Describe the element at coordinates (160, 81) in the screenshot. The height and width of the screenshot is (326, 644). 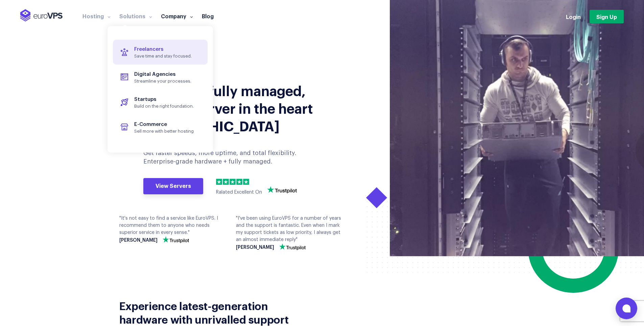
I see `span: Streamline your processes.` at that location.